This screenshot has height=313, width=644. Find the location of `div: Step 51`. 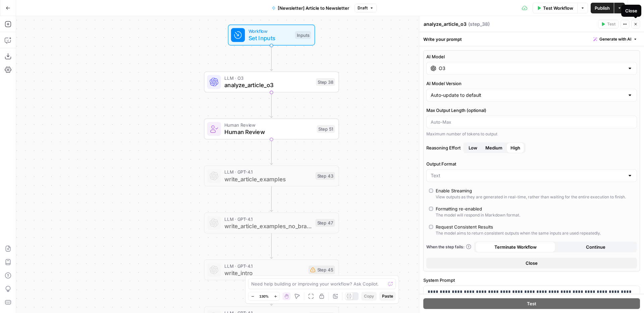

div: Step 51 is located at coordinates (326, 129).